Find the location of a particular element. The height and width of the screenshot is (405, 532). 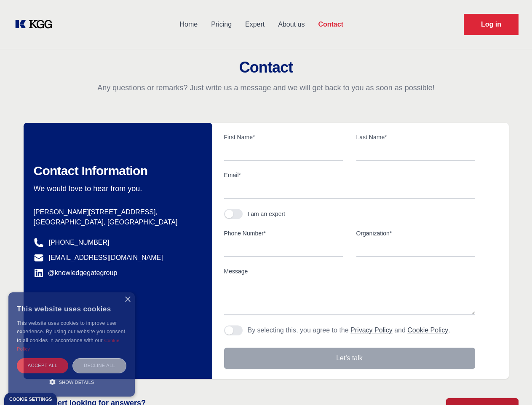

label: Organization* is located at coordinates (416, 233).